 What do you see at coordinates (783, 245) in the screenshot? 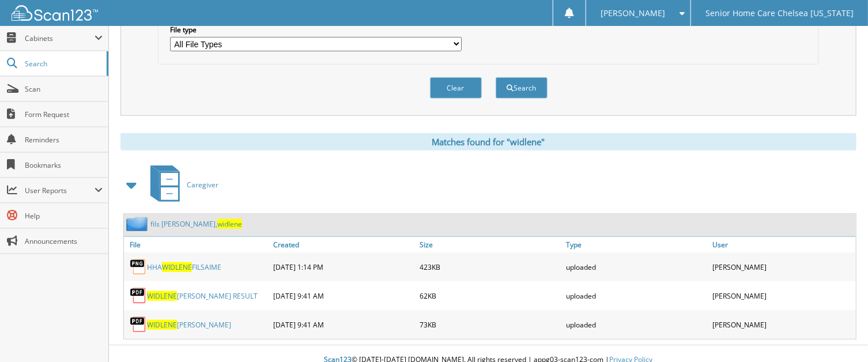
I see `a: User` at bounding box center [783, 245].